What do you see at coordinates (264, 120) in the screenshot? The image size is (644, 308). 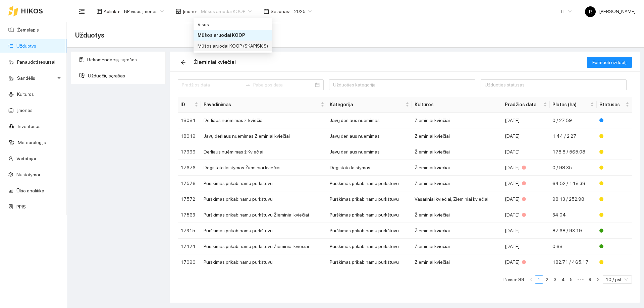 I see `td: Derliaus nuėmimas ž. kviečiai` at bounding box center [264, 120].